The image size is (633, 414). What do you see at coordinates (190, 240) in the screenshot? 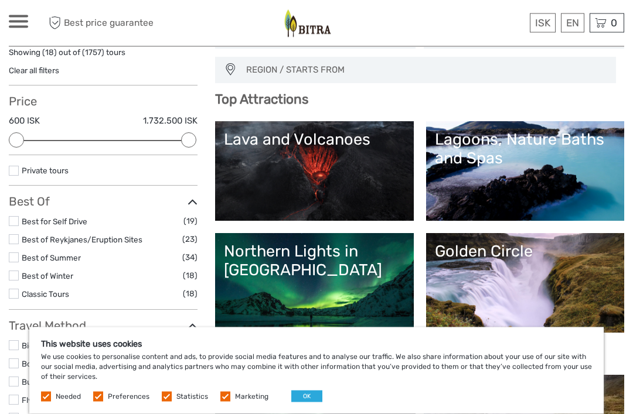
I see `span: (23)` at bounding box center [190, 240].